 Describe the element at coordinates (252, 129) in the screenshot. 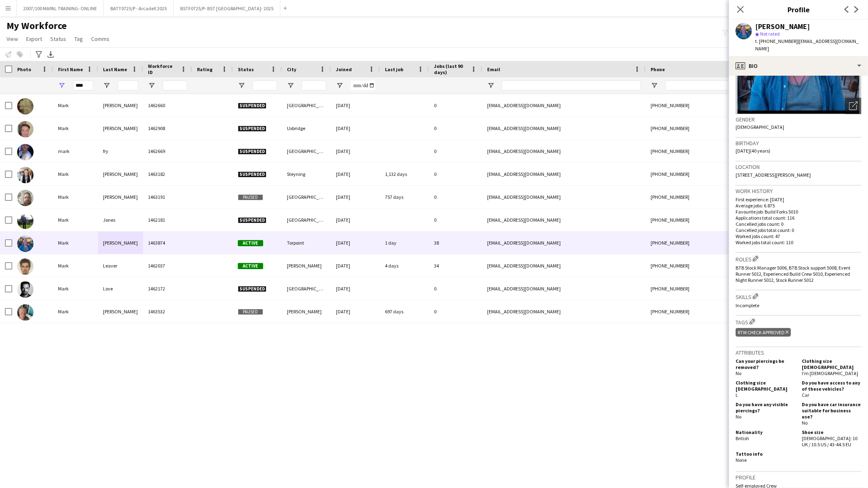

I see `span: Suspended` at that location.